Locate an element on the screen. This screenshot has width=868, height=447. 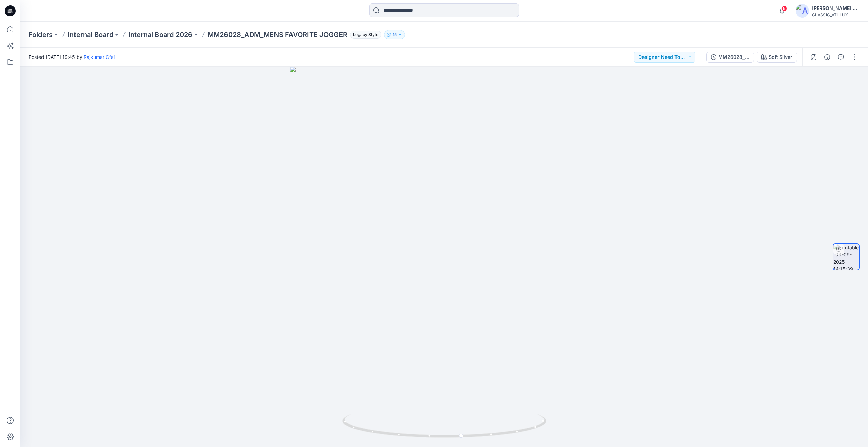
div: Soft Silver is located at coordinates (781, 57).